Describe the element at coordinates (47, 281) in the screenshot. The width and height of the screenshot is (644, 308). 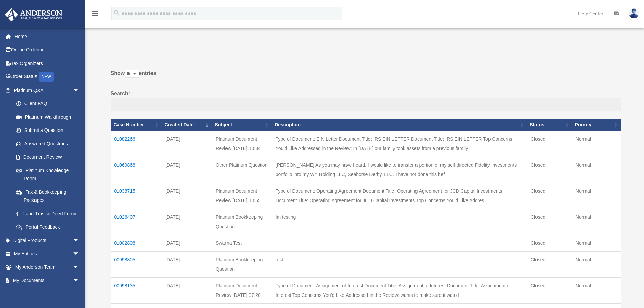
I see `a: My Documentsarrow_drop_down` at that location.